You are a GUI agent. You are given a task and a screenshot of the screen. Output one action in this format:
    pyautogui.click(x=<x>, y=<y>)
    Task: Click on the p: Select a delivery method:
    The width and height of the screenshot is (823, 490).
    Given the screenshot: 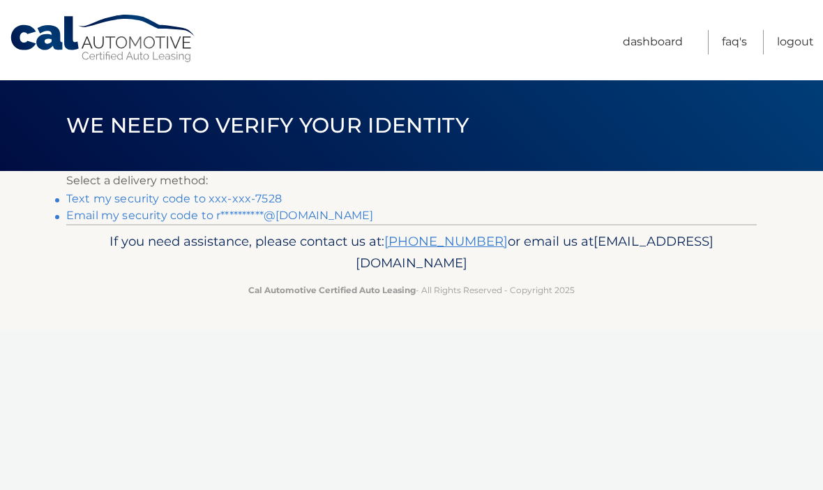 What is the action you would take?
    pyautogui.click(x=411, y=181)
    